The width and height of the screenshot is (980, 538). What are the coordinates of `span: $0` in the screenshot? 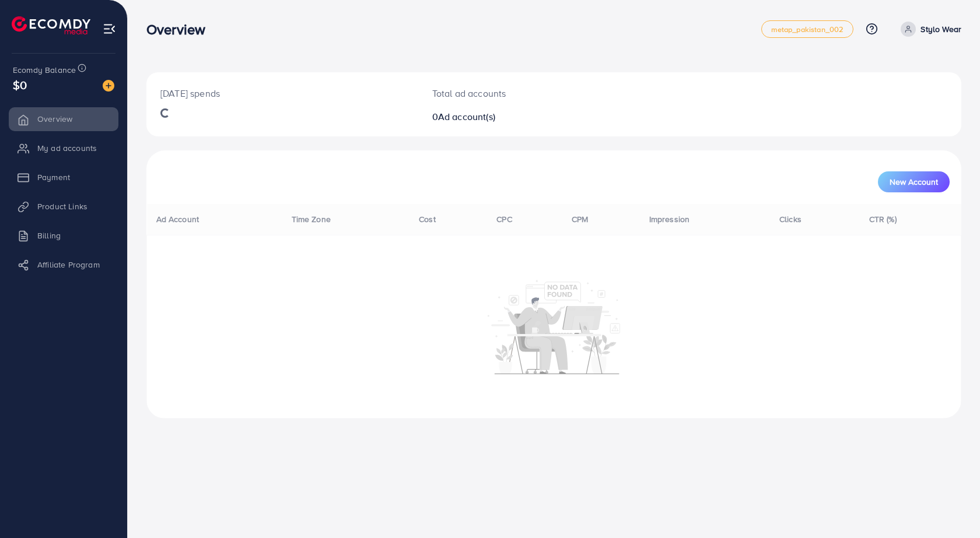 It's located at (20, 84).